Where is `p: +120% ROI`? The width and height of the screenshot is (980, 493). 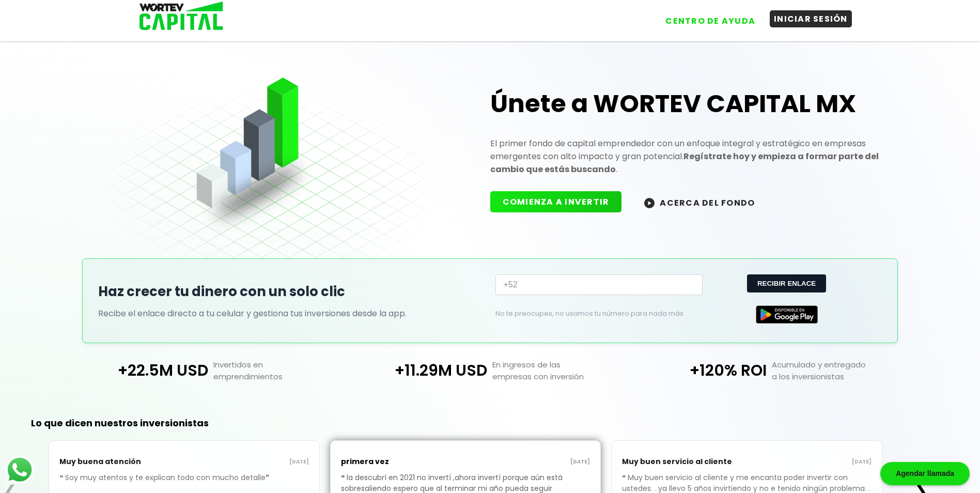 p: +120% ROI is located at coordinates (698, 370).